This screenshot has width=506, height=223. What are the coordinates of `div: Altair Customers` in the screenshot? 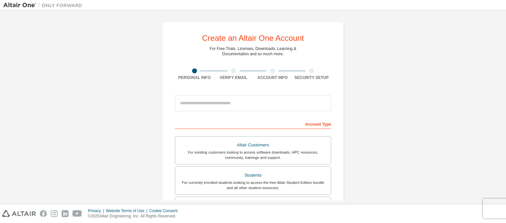 It's located at (253, 145).